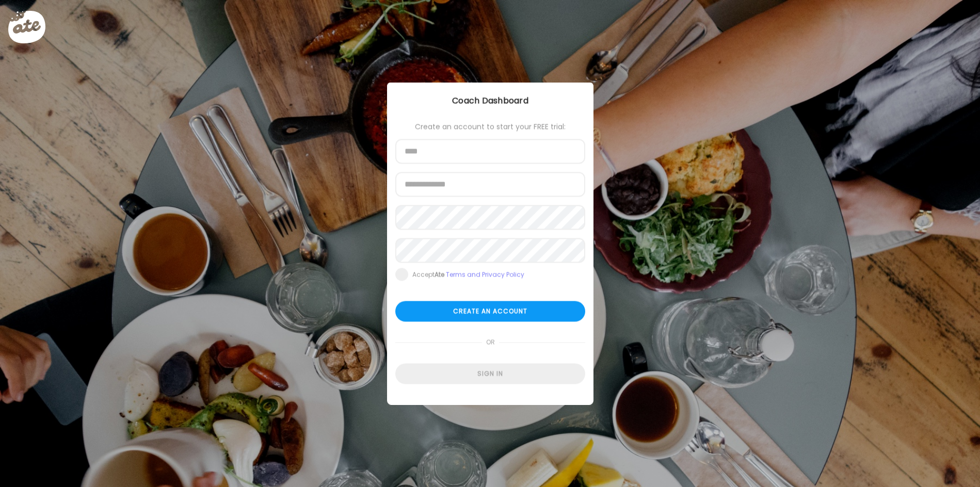 This screenshot has height=487, width=980. What do you see at coordinates (490, 127) in the screenshot?
I see `div: Create an account to start your FREE trial:` at bounding box center [490, 127].